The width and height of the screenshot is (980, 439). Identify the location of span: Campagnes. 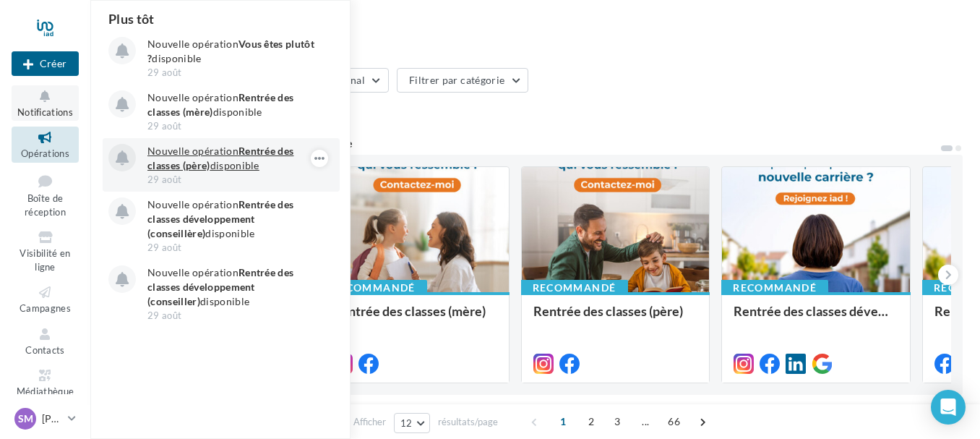
(45, 308).